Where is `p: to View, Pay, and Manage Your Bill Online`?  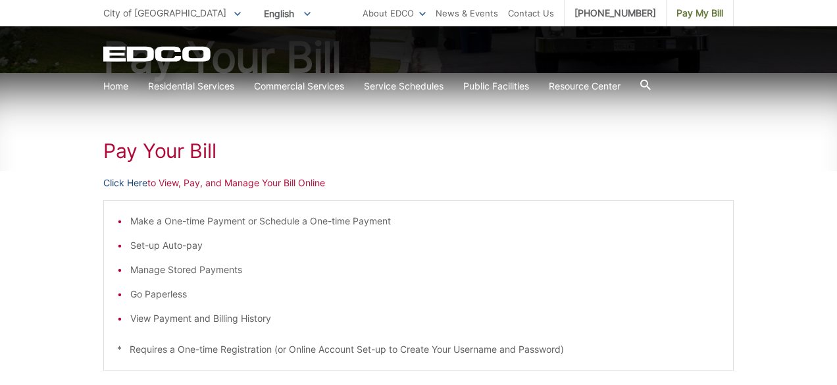 p: to View, Pay, and Manage Your Bill Online is located at coordinates (418, 183).